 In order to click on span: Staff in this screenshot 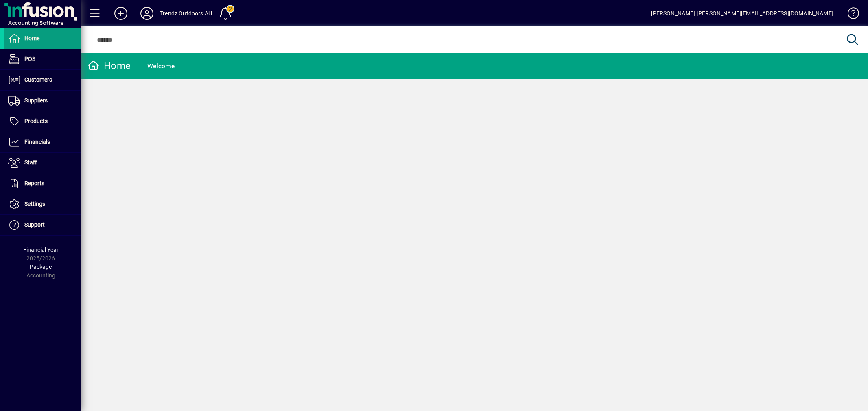, I will do `click(31, 162)`.